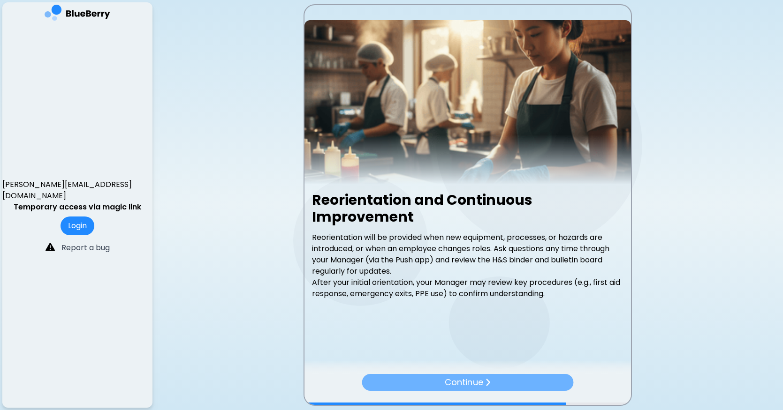  Describe the element at coordinates (77, 14) in the screenshot. I see `img: company logo` at that location.